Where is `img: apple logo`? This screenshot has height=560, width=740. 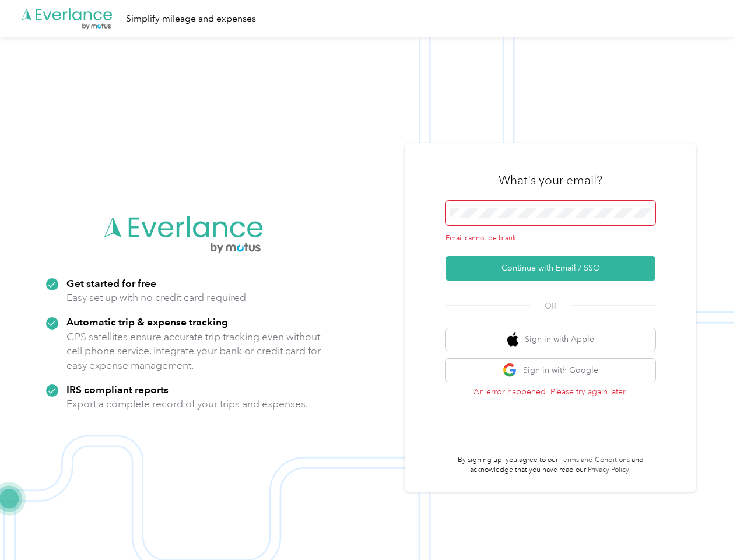
img: apple logo is located at coordinates (513, 340).